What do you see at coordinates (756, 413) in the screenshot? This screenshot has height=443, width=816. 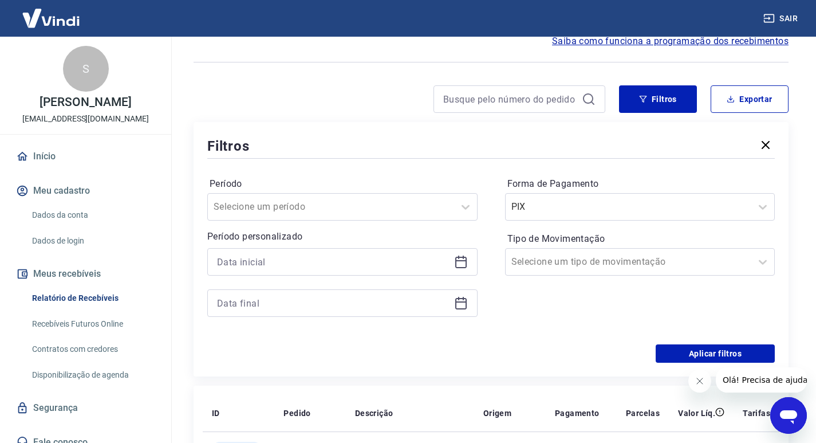 I see `p: Tarifas` at bounding box center [756, 413].